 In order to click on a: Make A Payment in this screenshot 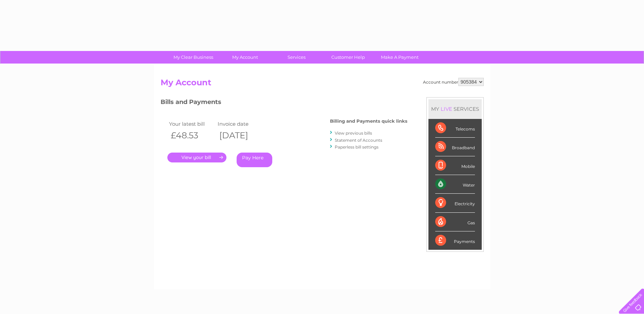, I will do `click(400, 57)`.